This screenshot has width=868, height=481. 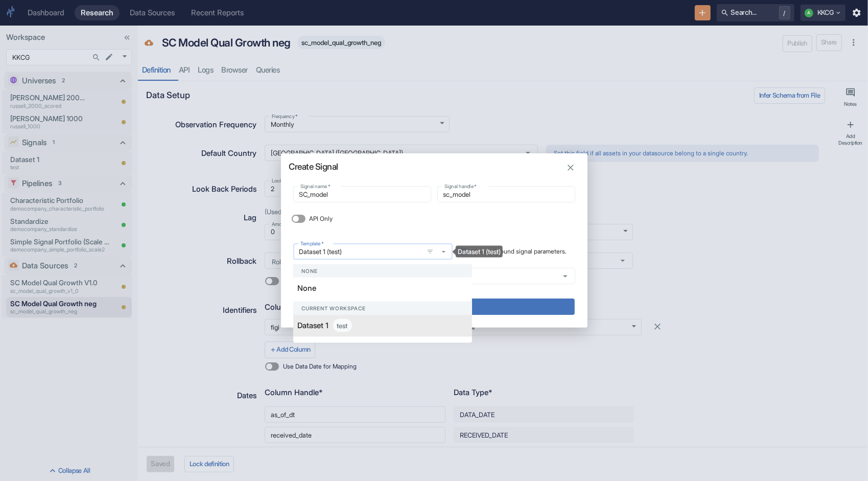 I want to click on div: Dataset 1 (test), so click(x=479, y=252).